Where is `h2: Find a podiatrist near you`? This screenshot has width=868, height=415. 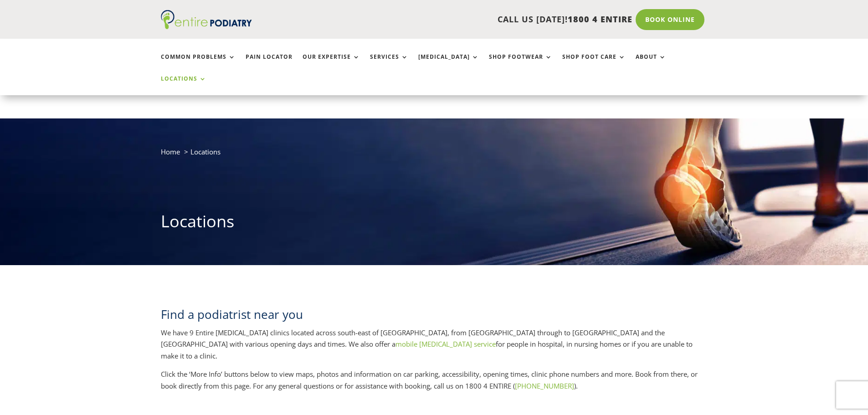 h2: Find a podiatrist near you is located at coordinates (434, 317).